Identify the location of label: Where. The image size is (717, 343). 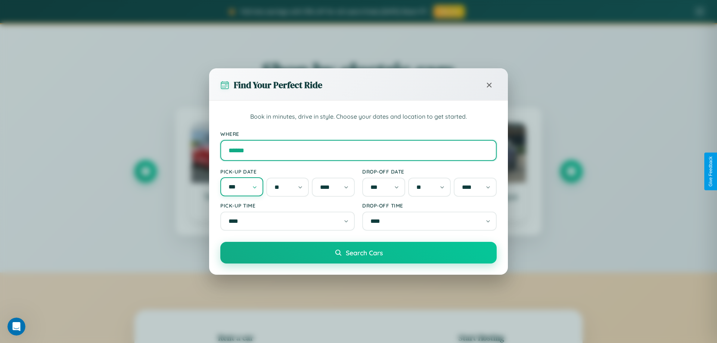
(359, 134).